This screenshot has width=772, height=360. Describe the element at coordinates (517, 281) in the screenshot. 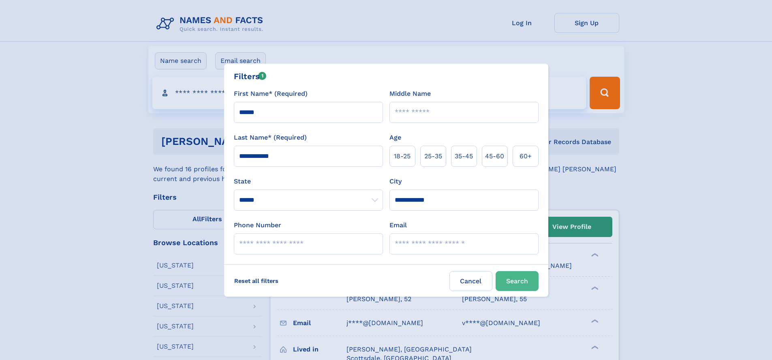

I see `button: Search` at that location.